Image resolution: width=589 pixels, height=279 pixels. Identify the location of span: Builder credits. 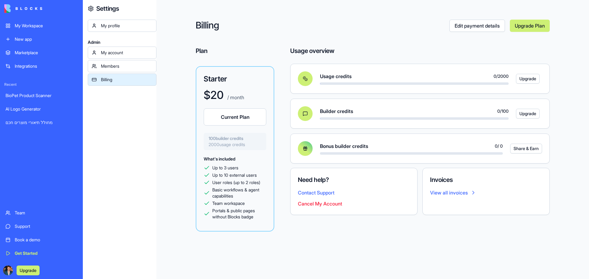
(337, 111).